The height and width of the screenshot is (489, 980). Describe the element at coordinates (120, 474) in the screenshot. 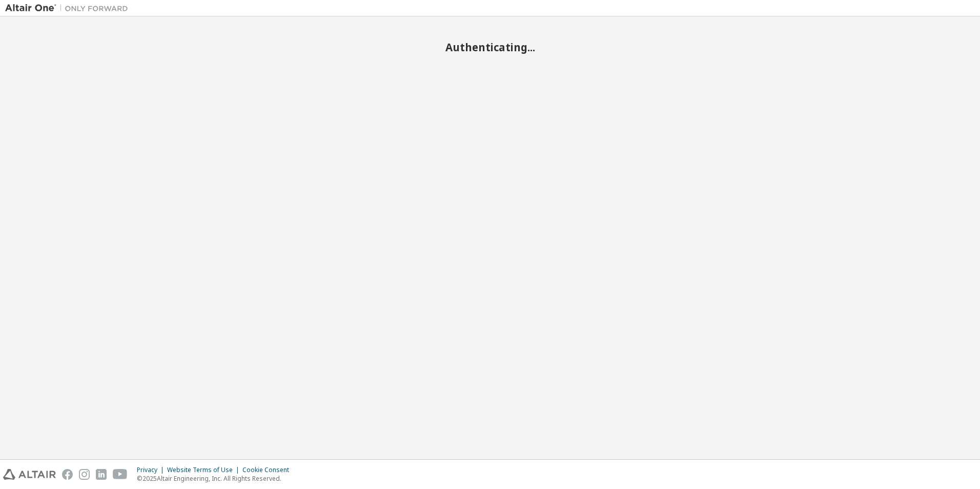

I see `img: youtube.svg` at that location.